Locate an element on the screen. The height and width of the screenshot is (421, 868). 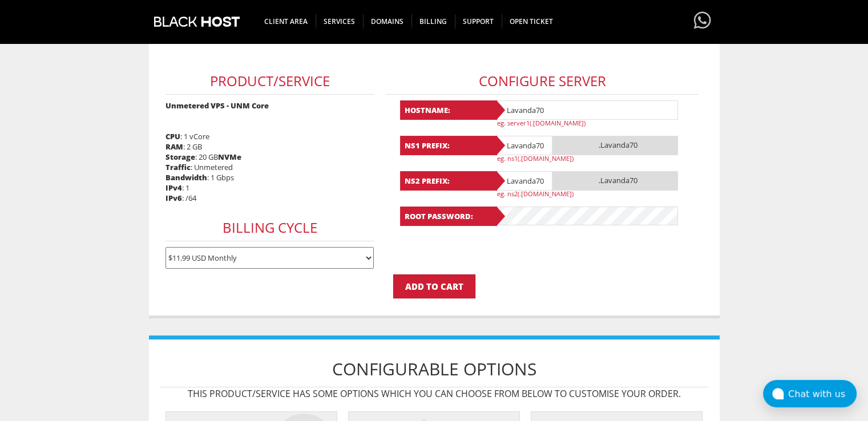
h3: Configure Server is located at coordinates (542, 81).